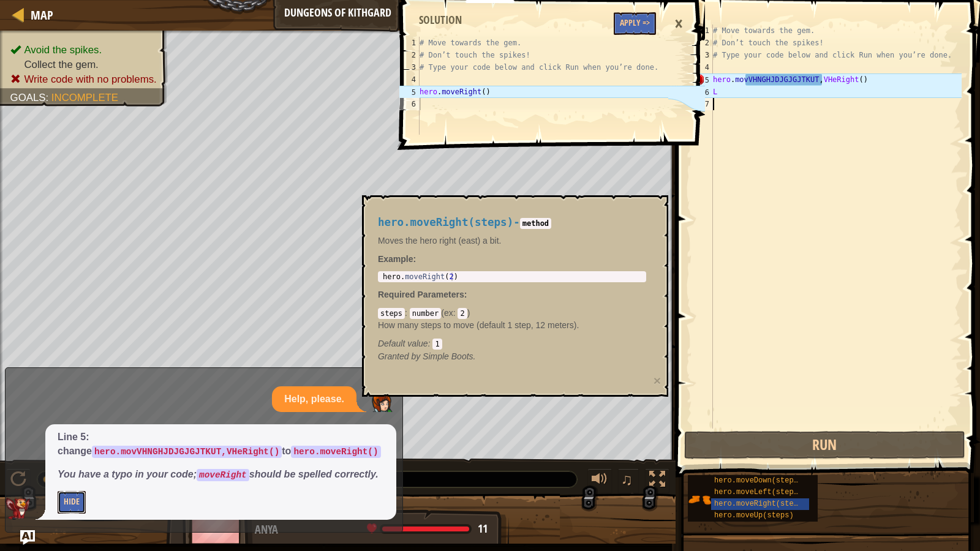  I want to click on button: Hide, so click(72, 502).